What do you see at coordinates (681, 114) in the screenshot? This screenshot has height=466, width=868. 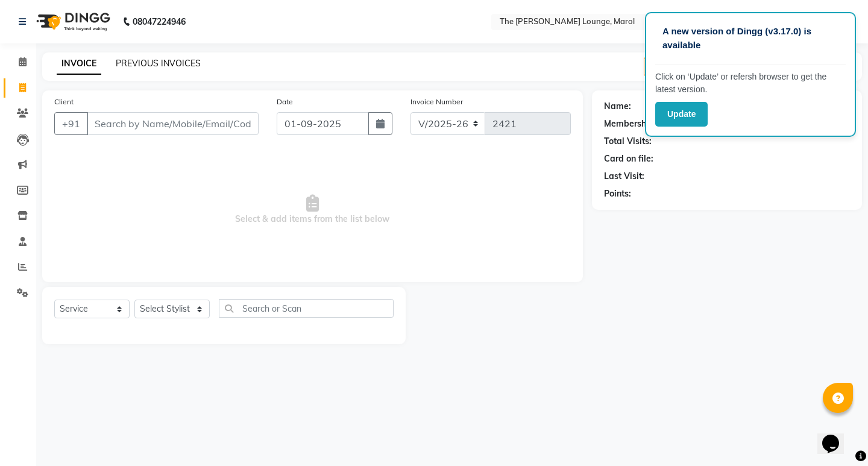 I see `button: Update` at bounding box center [681, 114].